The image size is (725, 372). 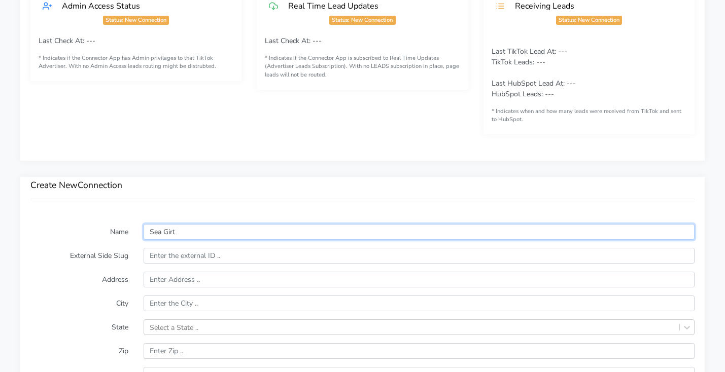 What do you see at coordinates (79, 303) in the screenshot?
I see `label: City` at bounding box center [79, 303].